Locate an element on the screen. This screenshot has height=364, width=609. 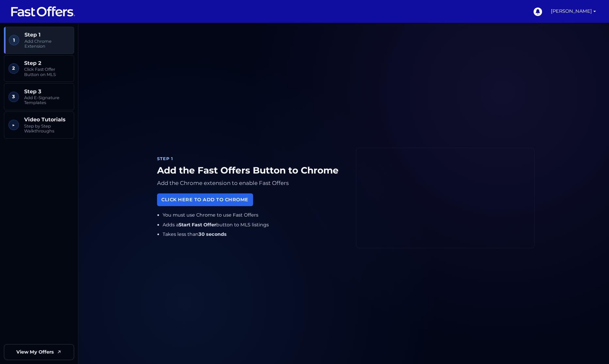
span: View My Offers is located at coordinates (35, 352).